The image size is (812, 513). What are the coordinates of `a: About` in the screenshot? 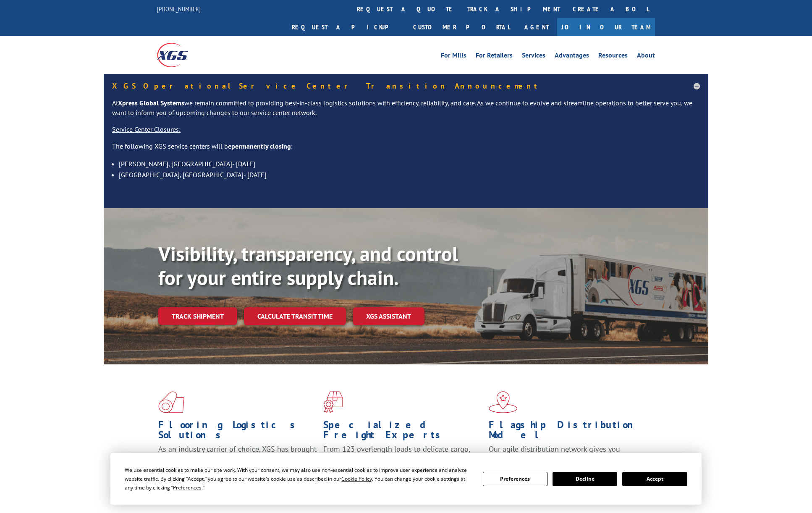 It's located at (646, 56).